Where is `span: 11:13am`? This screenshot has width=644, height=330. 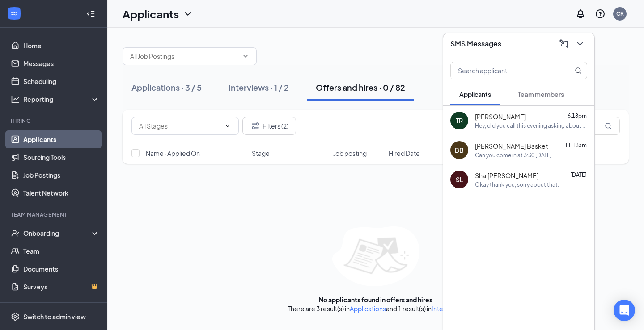 span: 11:13am is located at coordinates (576, 145).